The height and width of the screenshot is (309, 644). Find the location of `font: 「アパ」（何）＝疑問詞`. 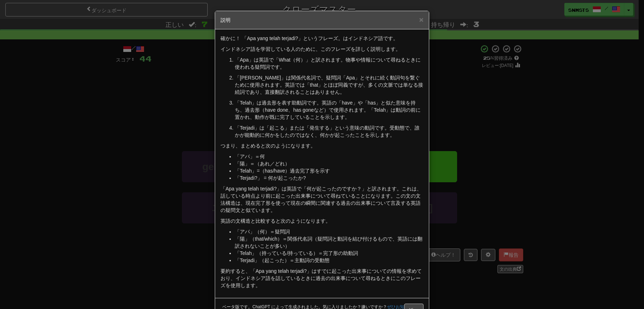

font: 「アパ」（何）＝疑問詞 is located at coordinates (263, 232).